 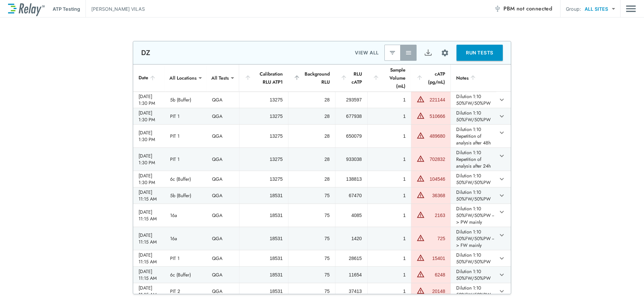 What do you see at coordinates (351, 78) in the screenshot?
I see `div: RLU cATP` at bounding box center [351, 78].